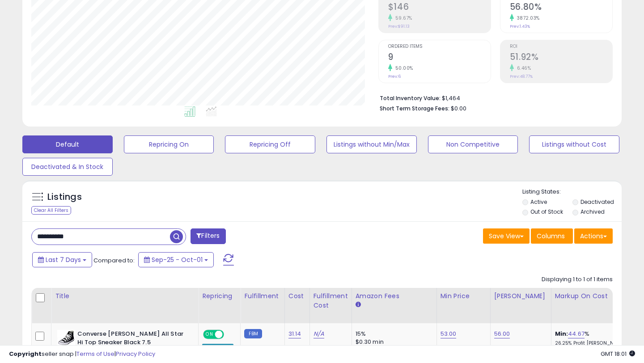 This screenshot has width=644, height=363. What do you see at coordinates (394, 295) in the screenshot?
I see `div: Amazon Fees` at bounding box center [394, 295].